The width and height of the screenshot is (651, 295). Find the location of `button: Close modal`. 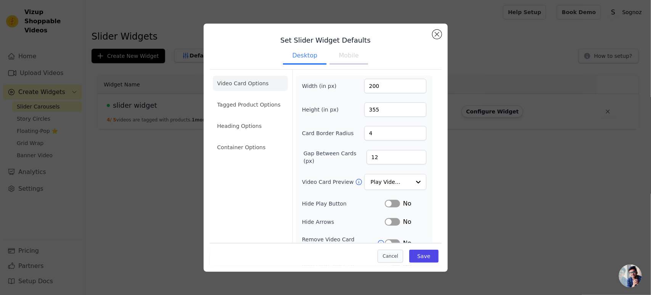

button: Close modal is located at coordinates (437, 34).